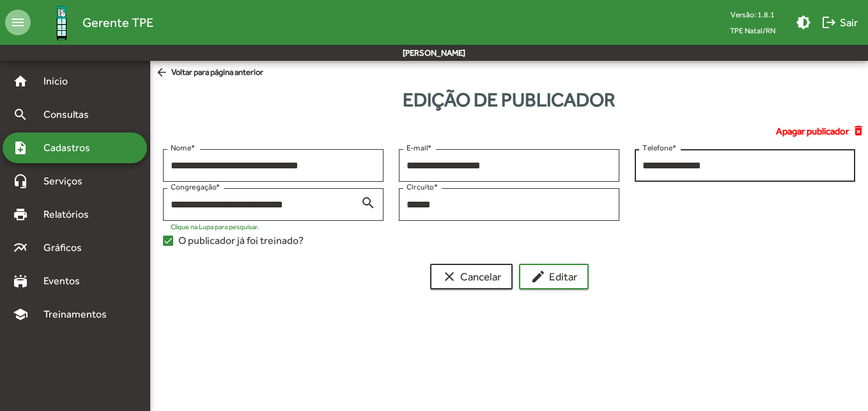  Describe the element at coordinates (21, 81) in the screenshot. I see `mat-icon: home` at that location.